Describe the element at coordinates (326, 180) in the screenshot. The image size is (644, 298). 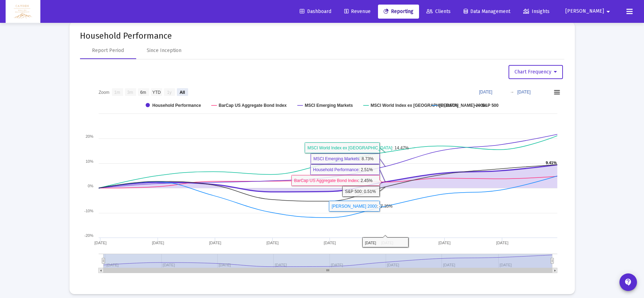
I see `tspan: BarCap US Aggregate Bond Index` at that location.